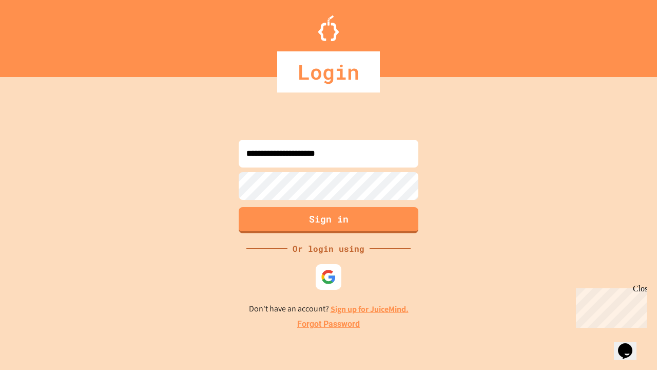 Image resolution: width=657 pixels, height=370 pixels. What do you see at coordinates (328, 28) in the screenshot?
I see `img: Logo.svg` at bounding box center [328, 28].